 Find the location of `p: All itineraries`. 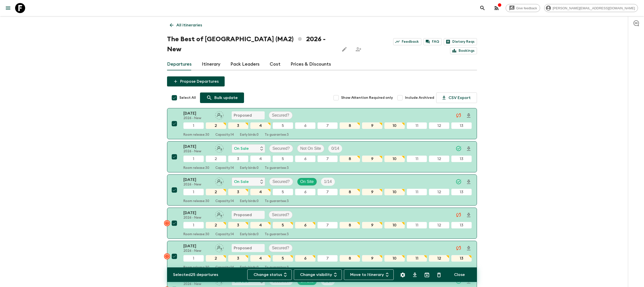

p: All itineraries is located at coordinates (189, 25).